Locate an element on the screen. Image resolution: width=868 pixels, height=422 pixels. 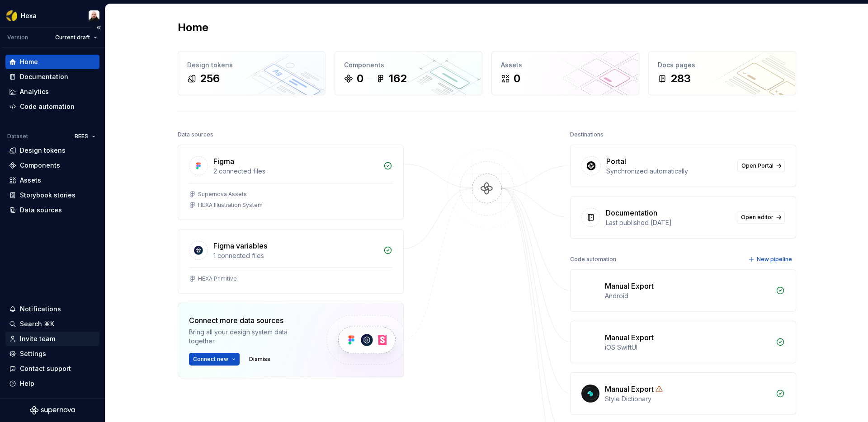
div: Style Dictionary is located at coordinates (688, 400).